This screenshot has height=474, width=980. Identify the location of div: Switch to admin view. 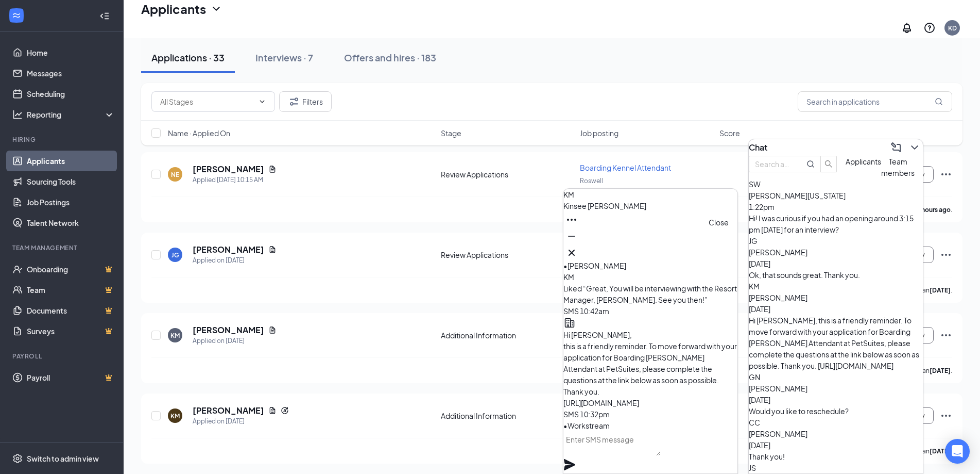
(63, 458).